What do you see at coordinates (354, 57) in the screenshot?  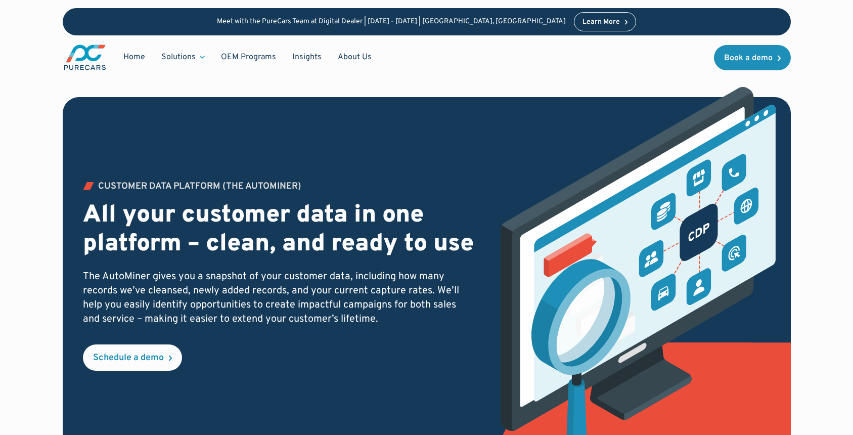 I see `a: About Us` at bounding box center [354, 57].